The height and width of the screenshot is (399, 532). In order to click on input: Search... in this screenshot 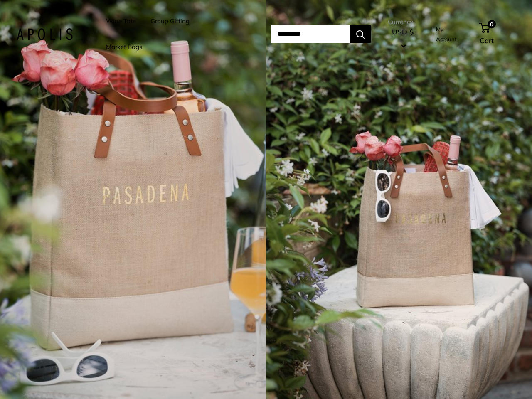, I will do `click(310, 34)`.